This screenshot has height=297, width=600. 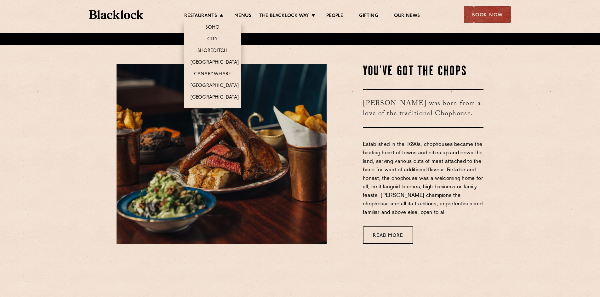 I want to click on a: City, so click(x=213, y=40).